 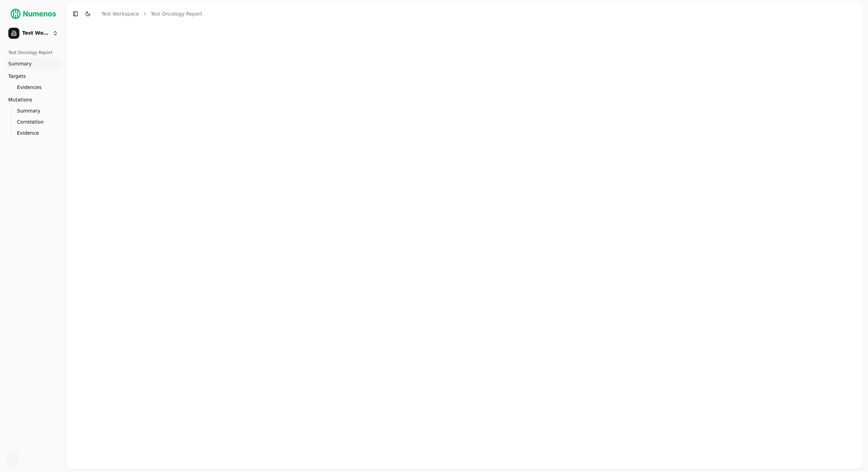 I want to click on span: Evidence, so click(x=28, y=133).